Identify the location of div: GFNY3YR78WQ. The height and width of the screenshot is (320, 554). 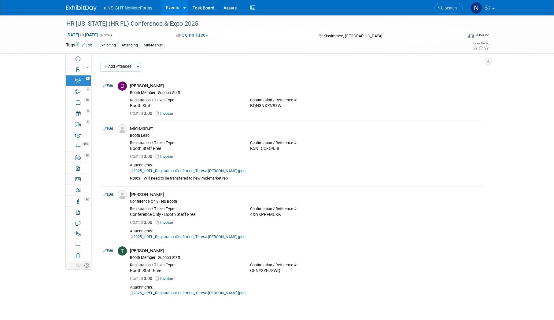
(306, 271).